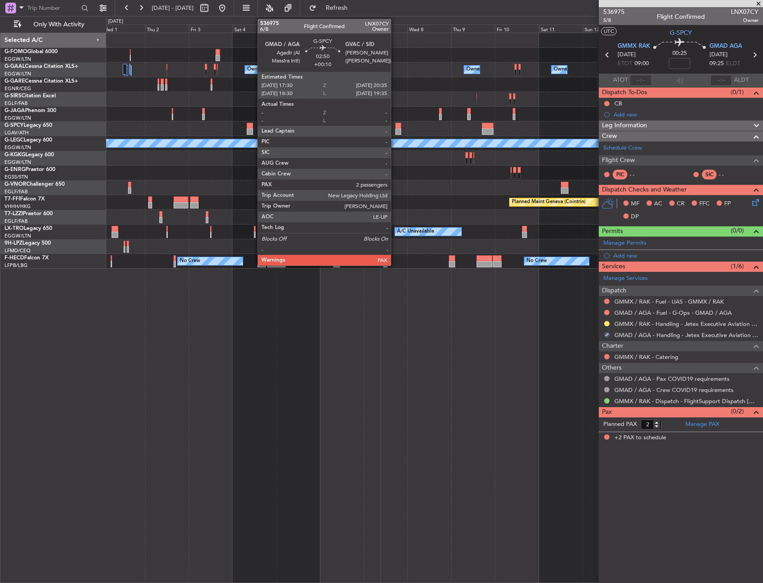 The height and width of the screenshot is (583, 763). What do you see at coordinates (604, 29) in the screenshot?
I see `div: Sun 12` at bounding box center [604, 29].